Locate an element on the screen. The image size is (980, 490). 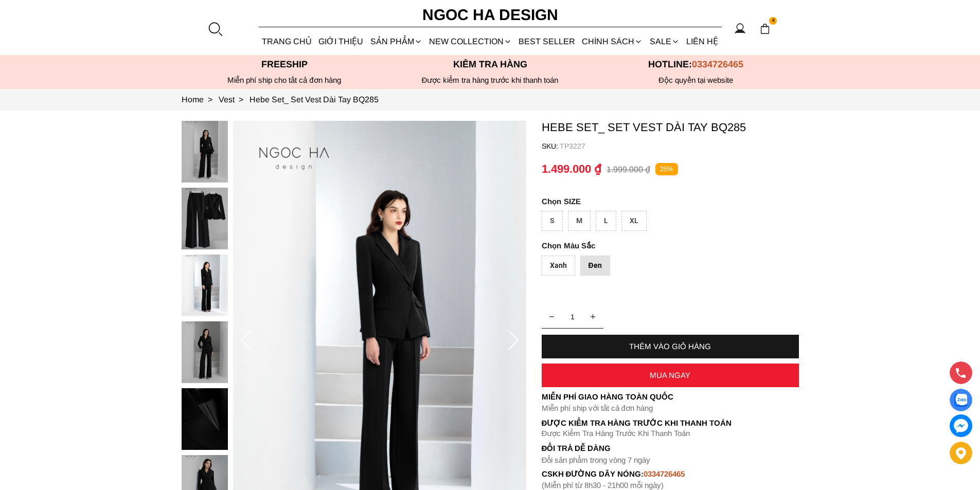
p: SIZE is located at coordinates (671, 201).